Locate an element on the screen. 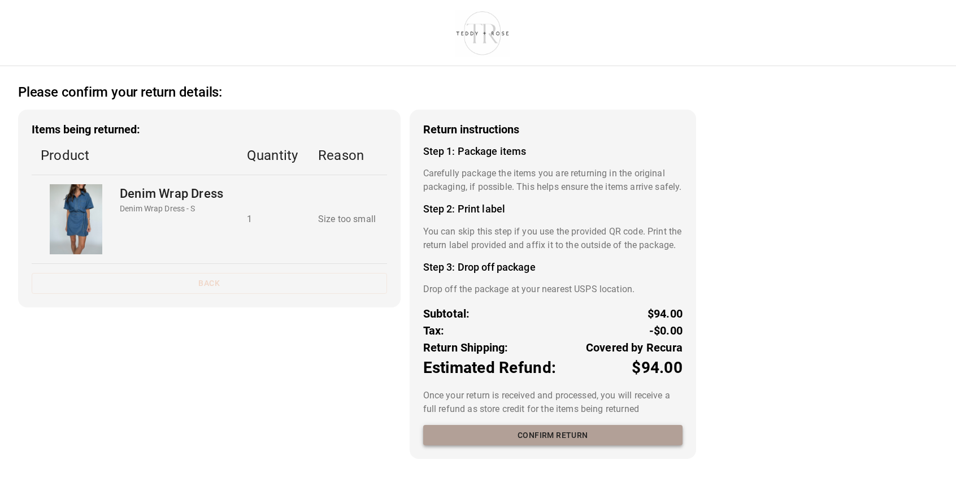 This screenshot has height=499, width=956. button: Back is located at coordinates (209, 283).